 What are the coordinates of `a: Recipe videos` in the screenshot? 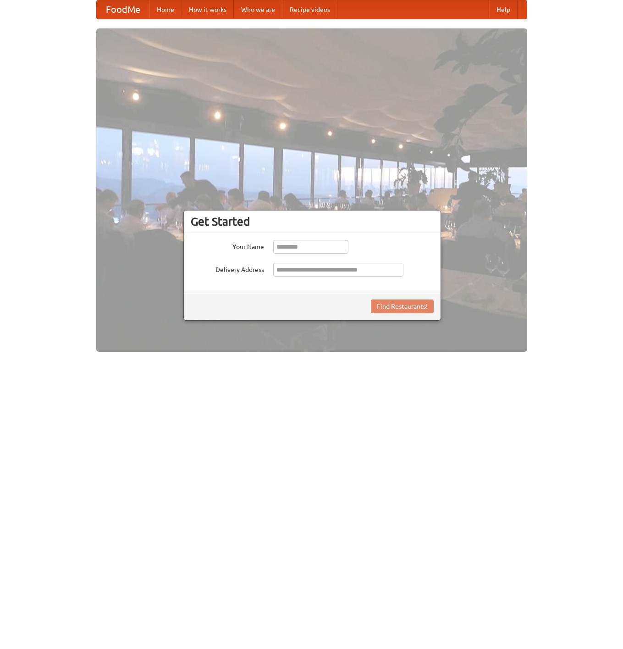 It's located at (310, 10).